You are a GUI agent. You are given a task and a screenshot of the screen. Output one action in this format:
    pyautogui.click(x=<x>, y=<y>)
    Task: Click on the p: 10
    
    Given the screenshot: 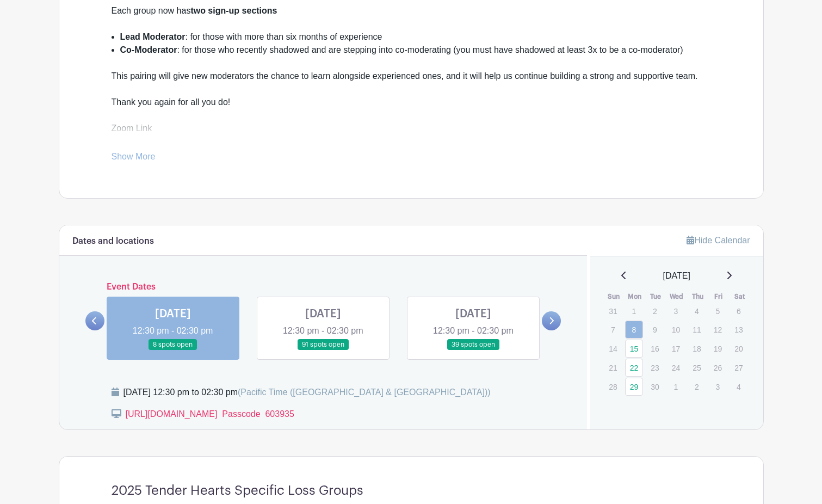 What is the action you would take?
    pyautogui.click(x=676, y=329)
    